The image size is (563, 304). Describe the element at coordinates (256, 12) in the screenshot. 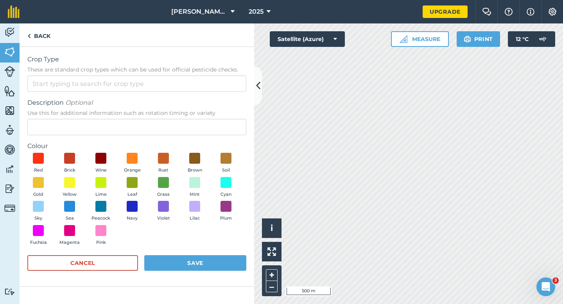

I see `span: 2025` at that location.